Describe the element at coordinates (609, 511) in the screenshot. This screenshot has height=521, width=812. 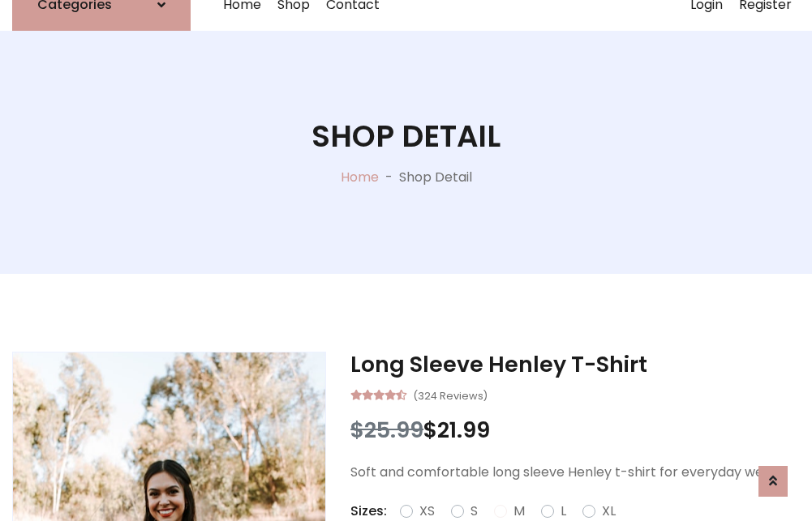
I see `label: XL` at that location.